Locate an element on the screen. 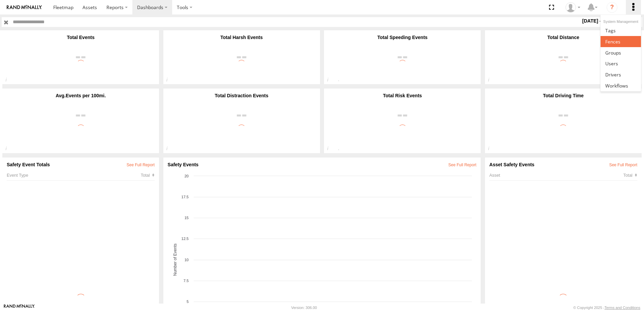 The width and height of the screenshot is (644, 311). div: Total Distraction Events is located at coordinates (241, 95).